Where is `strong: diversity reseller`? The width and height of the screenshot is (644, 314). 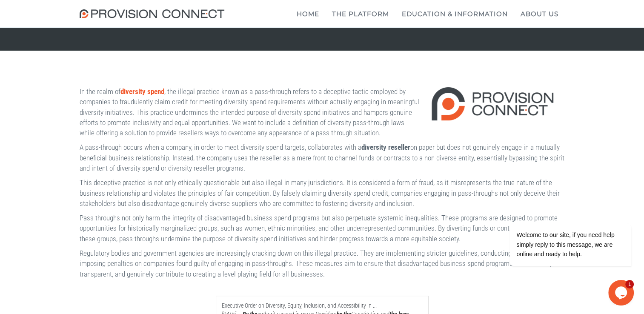 strong: diversity reseller is located at coordinates (386, 147).